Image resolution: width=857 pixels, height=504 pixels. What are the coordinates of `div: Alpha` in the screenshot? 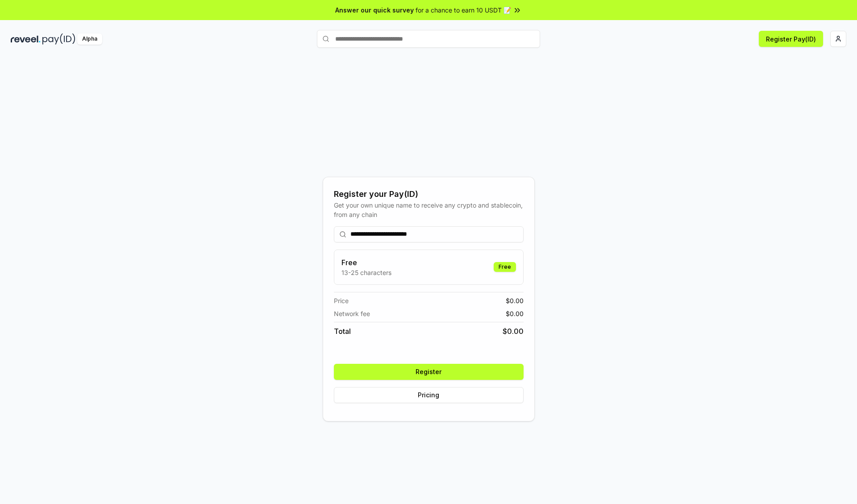 It's located at (89, 39).